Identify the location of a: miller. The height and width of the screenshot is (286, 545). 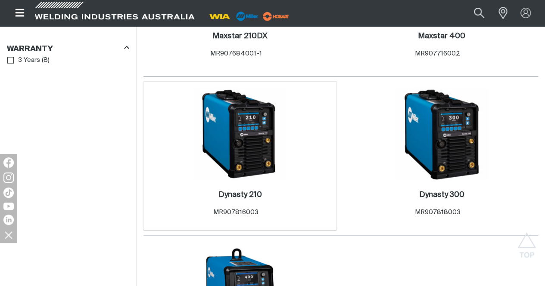
(276, 16).